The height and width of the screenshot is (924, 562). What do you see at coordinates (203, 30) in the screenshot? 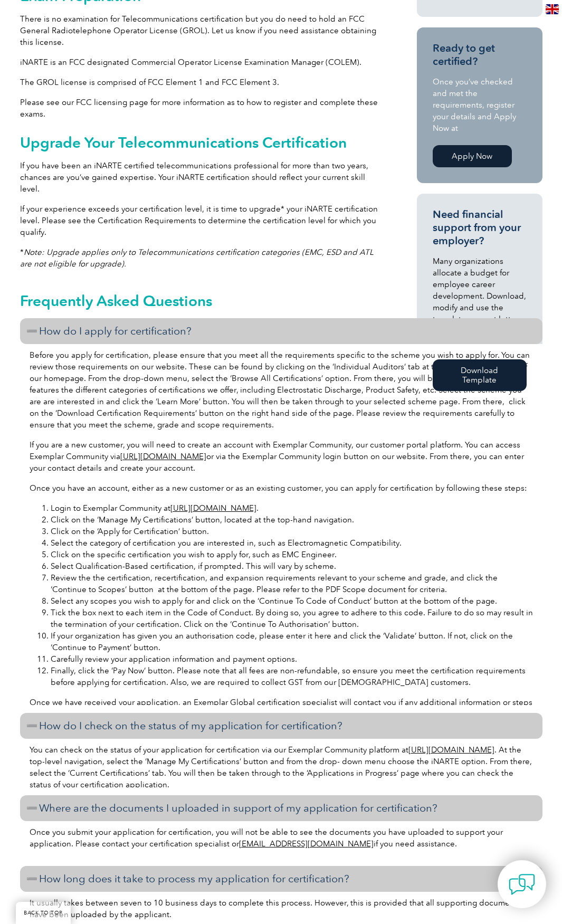
I see `p: There is no examination for Telecommunications certification but you do need to hold an FCC Gener...` at bounding box center [203, 30].